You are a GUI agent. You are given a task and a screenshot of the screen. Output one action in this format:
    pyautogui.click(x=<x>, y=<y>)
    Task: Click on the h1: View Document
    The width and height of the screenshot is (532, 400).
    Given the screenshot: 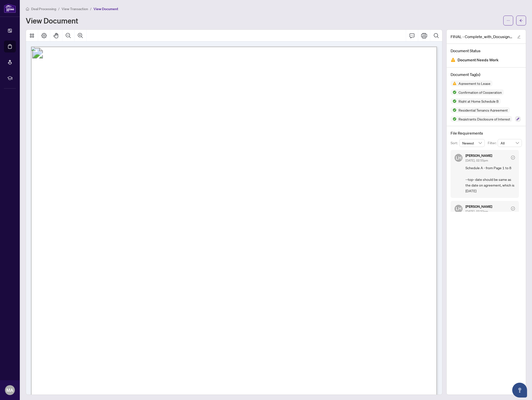 What is the action you would take?
    pyautogui.click(x=52, y=20)
    